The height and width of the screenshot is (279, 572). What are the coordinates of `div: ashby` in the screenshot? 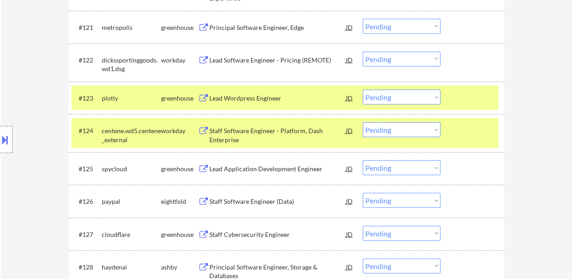 It's located at (180, 267).